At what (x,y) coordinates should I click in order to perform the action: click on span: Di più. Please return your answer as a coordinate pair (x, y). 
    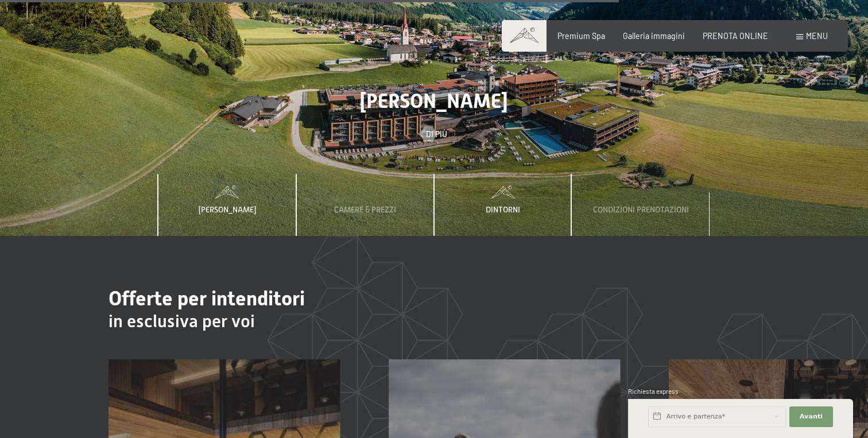
    Looking at the image, I should click on (437, 134).